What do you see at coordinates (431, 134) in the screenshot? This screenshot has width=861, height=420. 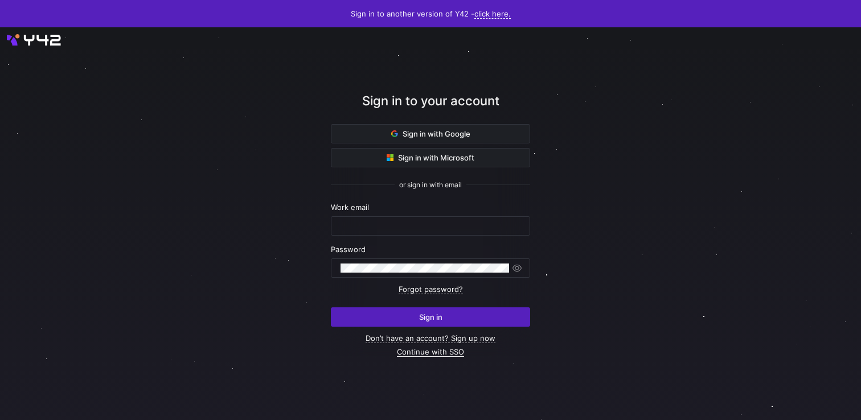 I see `span: Sign in with Google` at bounding box center [431, 134].